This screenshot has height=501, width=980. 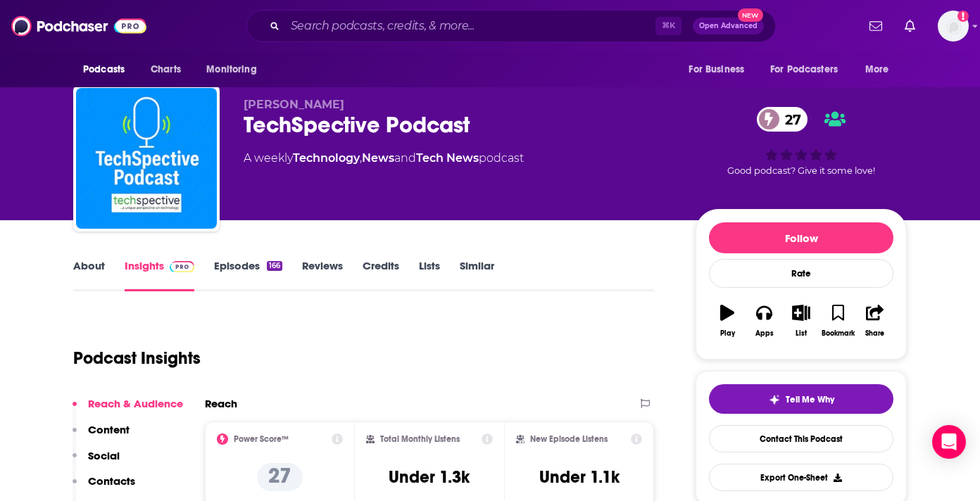 I want to click on button: Reach & Audience, so click(x=128, y=409).